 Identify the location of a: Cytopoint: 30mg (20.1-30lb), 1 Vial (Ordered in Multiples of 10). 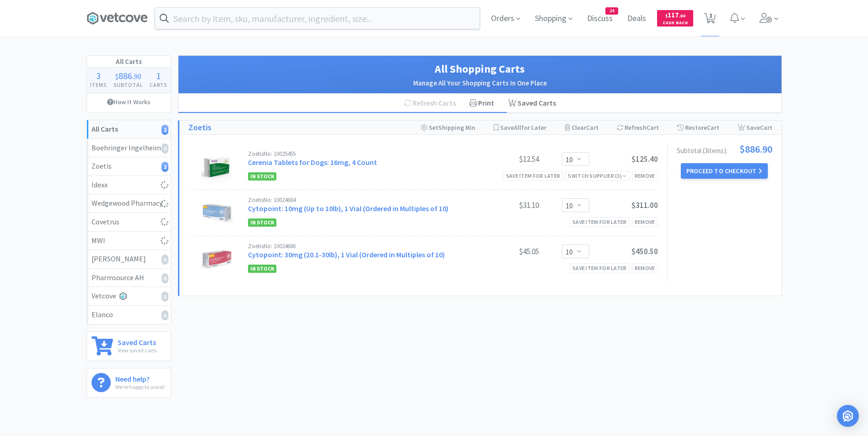
(346, 254).